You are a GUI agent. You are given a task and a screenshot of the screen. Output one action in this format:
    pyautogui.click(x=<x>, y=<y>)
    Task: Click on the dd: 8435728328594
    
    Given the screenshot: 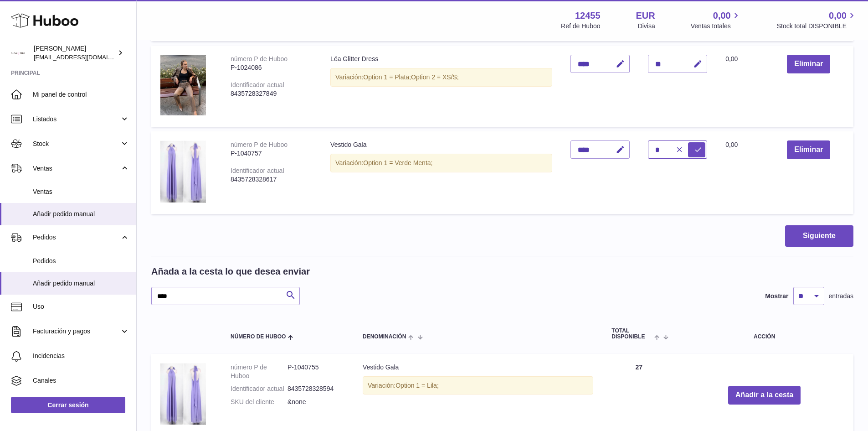 What is the action you would take?
    pyautogui.click(x=316, y=389)
    